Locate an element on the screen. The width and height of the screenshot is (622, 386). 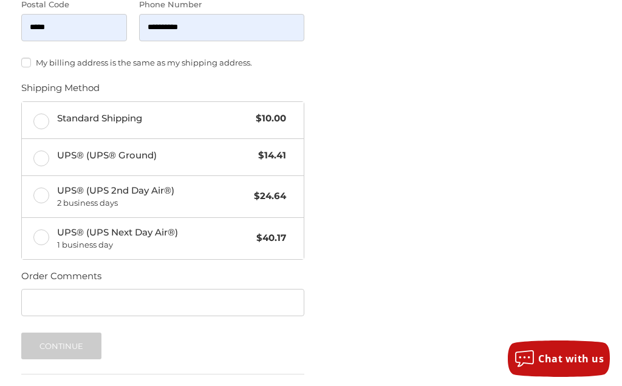
span: 1 business day is located at coordinates (154, 245).